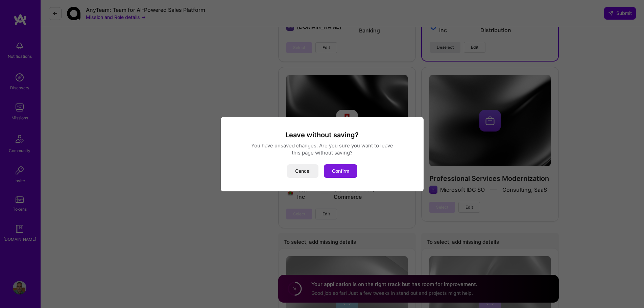  I want to click on div: modal, so click(322, 154).